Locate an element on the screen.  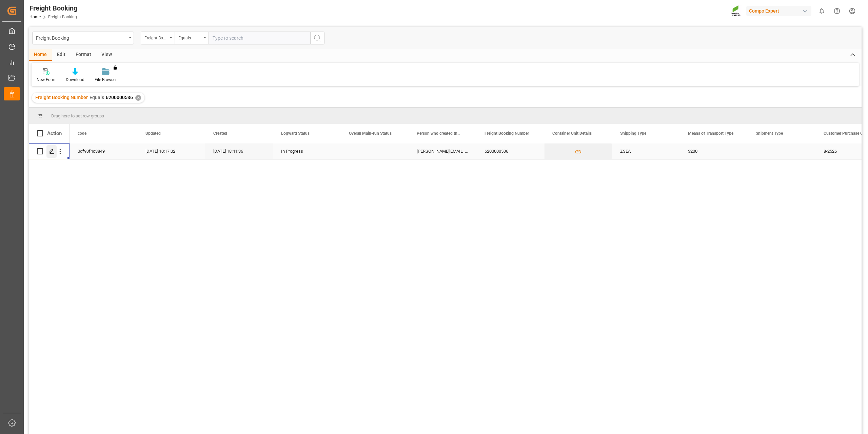
span: 6200000536 is located at coordinates (120, 98).